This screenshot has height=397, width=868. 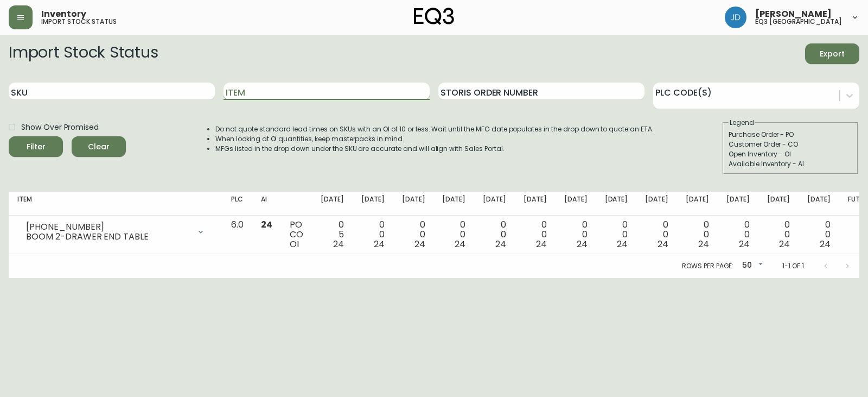 What do you see at coordinates (78, 22) in the screenshot?
I see `h5: import stock status` at bounding box center [78, 22].